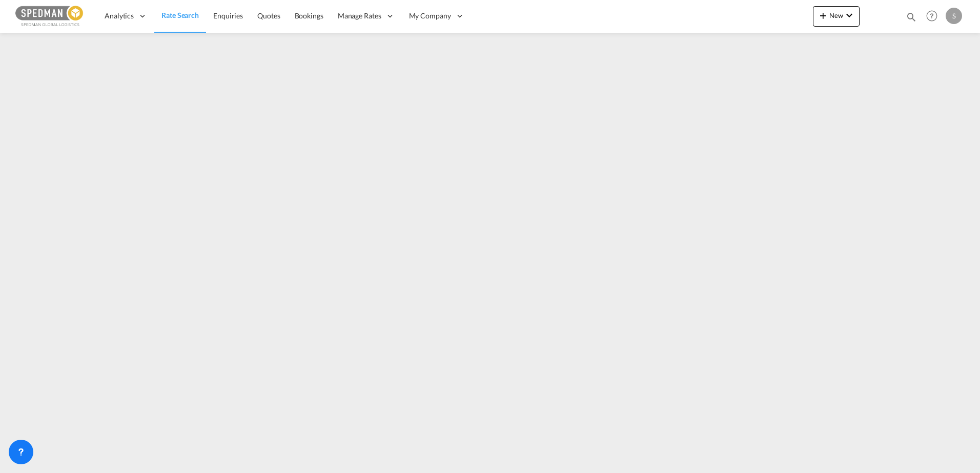 This screenshot has width=980, height=473. I want to click on div: S, so click(954, 16).